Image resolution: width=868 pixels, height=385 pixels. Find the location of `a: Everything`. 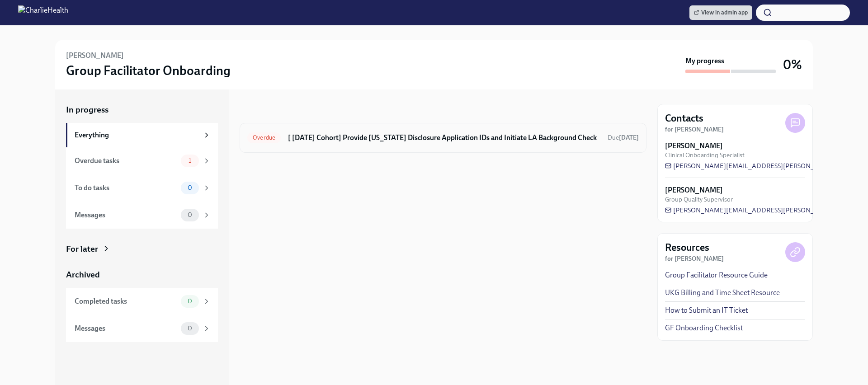

a: Everything is located at coordinates (142, 135).